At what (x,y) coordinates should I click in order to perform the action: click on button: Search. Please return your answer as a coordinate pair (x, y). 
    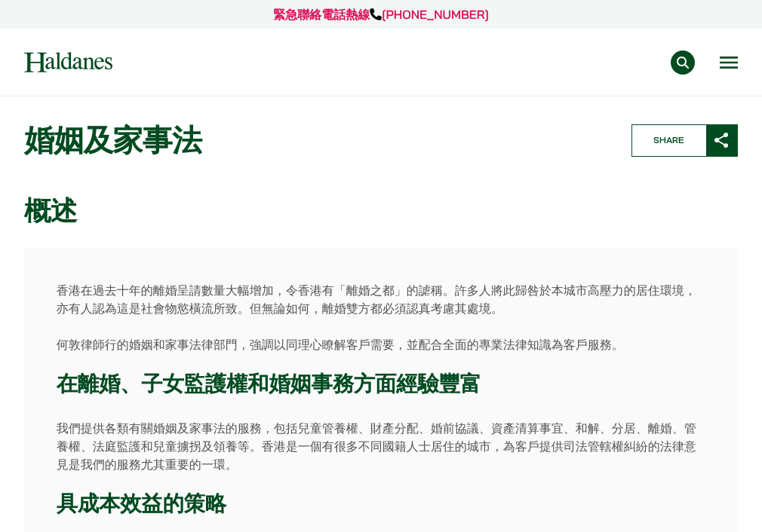
    Looking at the image, I should click on (682, 62).